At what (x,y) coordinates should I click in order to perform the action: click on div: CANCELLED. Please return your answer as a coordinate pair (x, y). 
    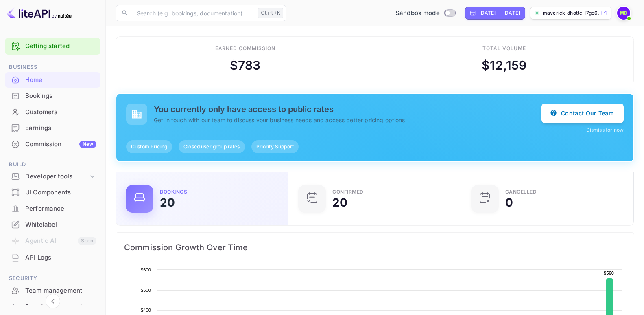
    Looking at the image, I should click on (522, 192).